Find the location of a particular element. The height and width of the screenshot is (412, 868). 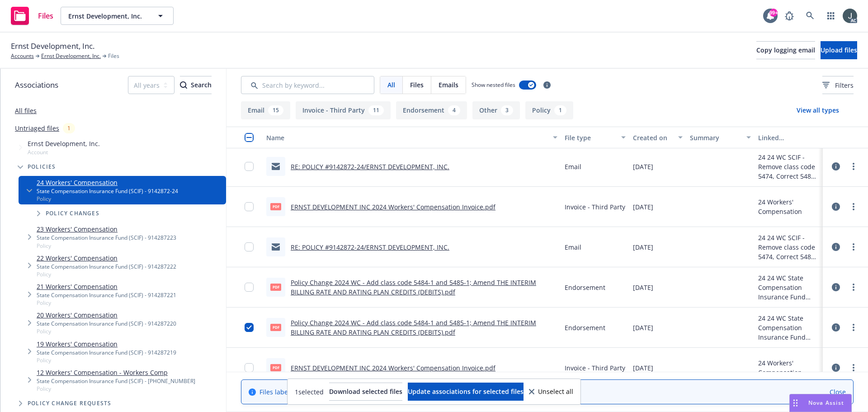

div: State Compensation Insurance Fund (SCIF) - 914287219 is located at coordinates (106, 352).